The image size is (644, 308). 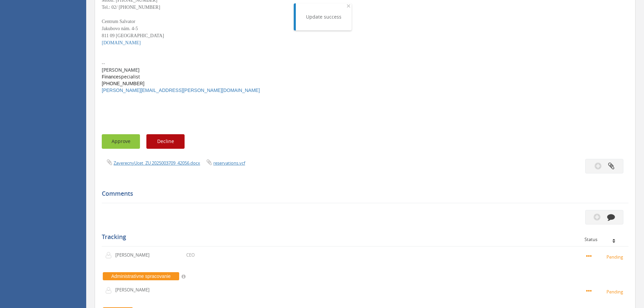 I want to click on button: Decline, so click(x=165, y=141).